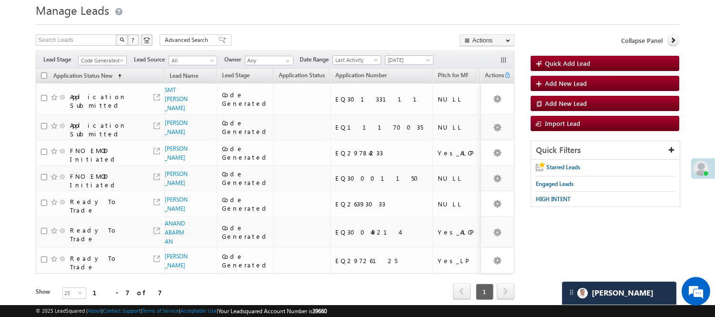 Image resolution: width=715 pixels, height=317 pixels. Describe the element at coordinates (118, 76) in the screenshot. I see `span: (sorted ascending)` at that location.